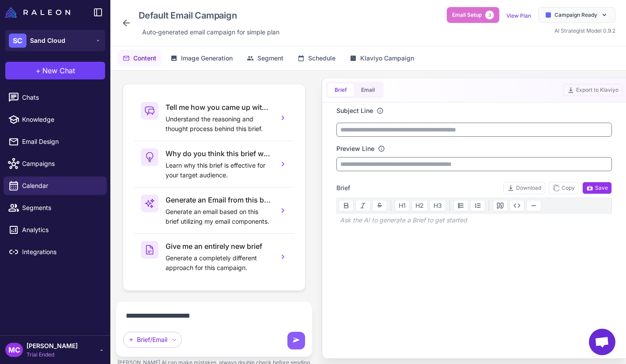 This screenshot has height=364, width=626. What do you see at coordinates (437, 206) in the screenshot?
I see `button: H3` at bounding box center [437, 206].